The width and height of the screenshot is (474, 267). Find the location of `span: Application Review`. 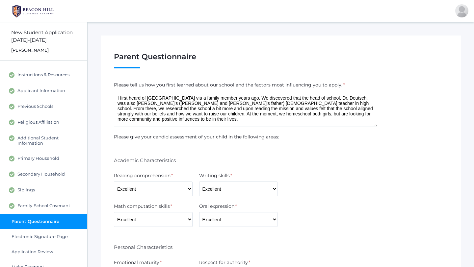

span: Application Review is located at coordinates (32, 252).